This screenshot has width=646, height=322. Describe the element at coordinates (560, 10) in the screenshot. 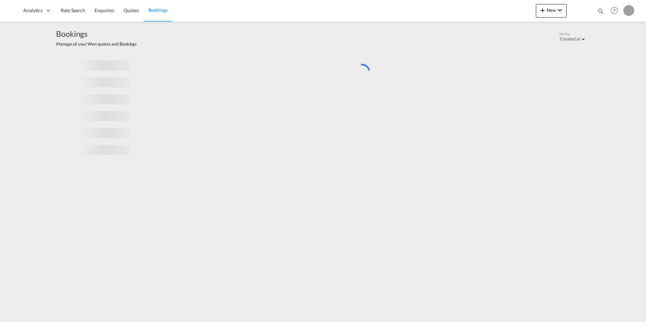

I see `md-icon: icon-chevron-down` at that location.